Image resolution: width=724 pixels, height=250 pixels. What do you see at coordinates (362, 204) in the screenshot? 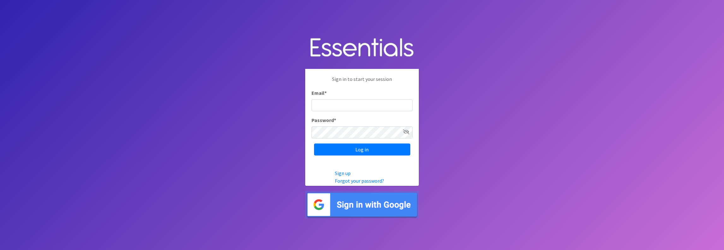
I see `img: Sign in with Google` at bounding box center [362, 204].